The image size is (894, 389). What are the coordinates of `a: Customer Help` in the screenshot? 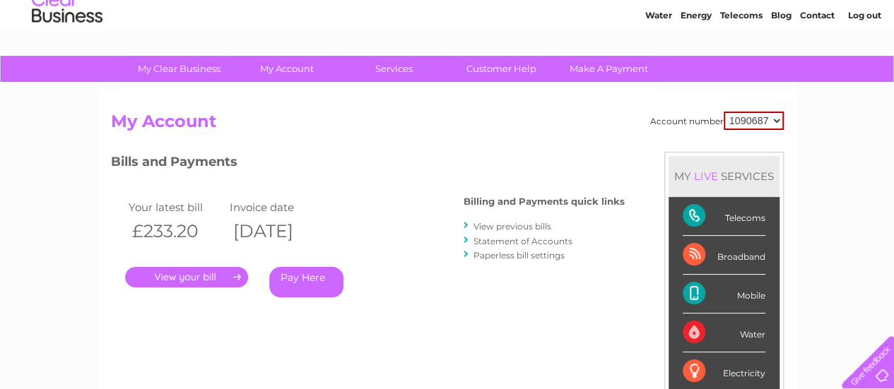 It's located at (501, 69).